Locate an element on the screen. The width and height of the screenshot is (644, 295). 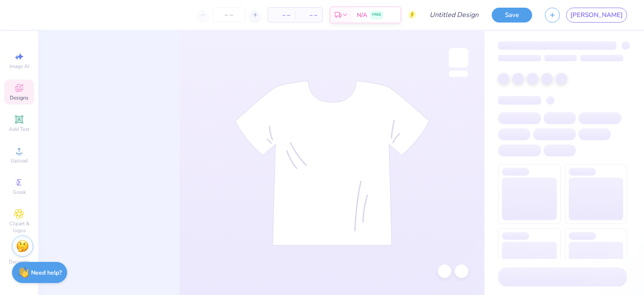
span: Greek is located at coordinates (19, 192).